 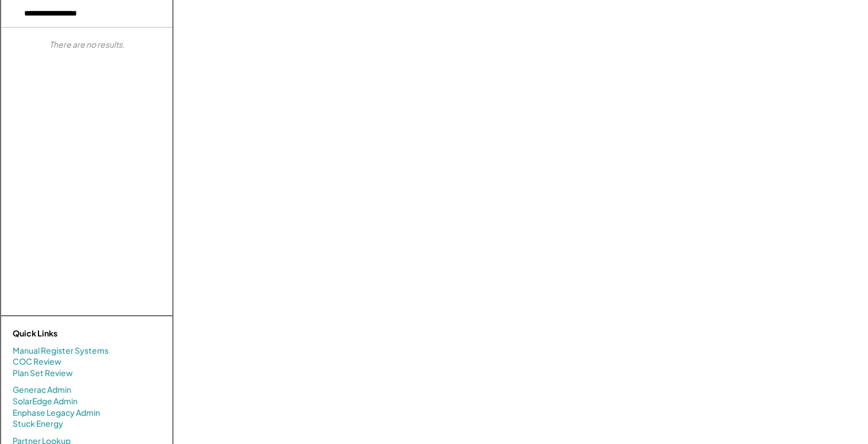 I want to click on div: Quick Links, so click(x=70, y=333).